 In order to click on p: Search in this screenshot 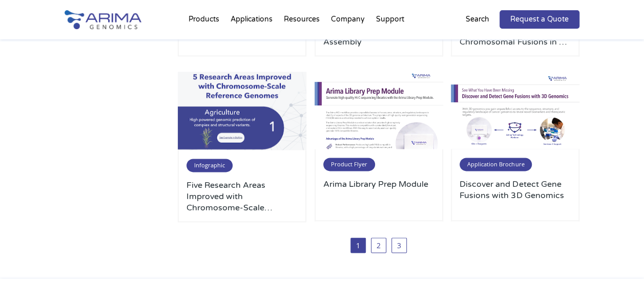, I will do `click(477, 19)`.